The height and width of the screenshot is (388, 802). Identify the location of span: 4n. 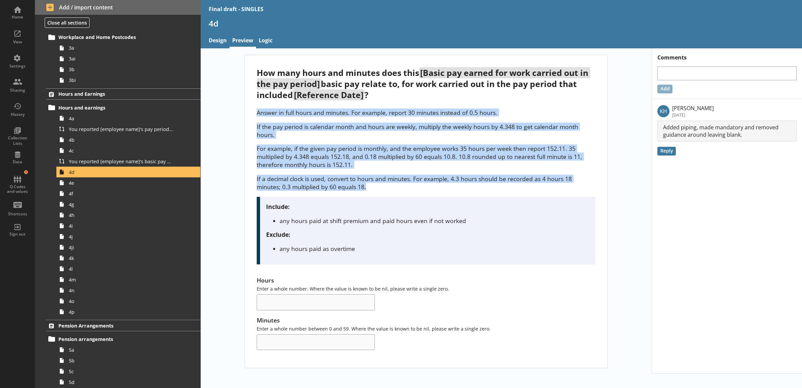
(121, 290).